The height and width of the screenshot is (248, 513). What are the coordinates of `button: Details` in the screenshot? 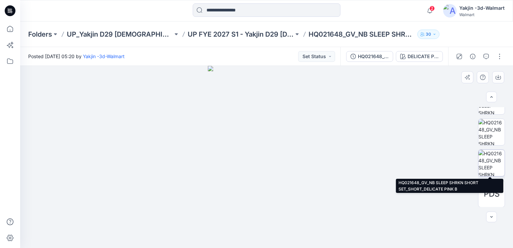 It's located at (473, 56).